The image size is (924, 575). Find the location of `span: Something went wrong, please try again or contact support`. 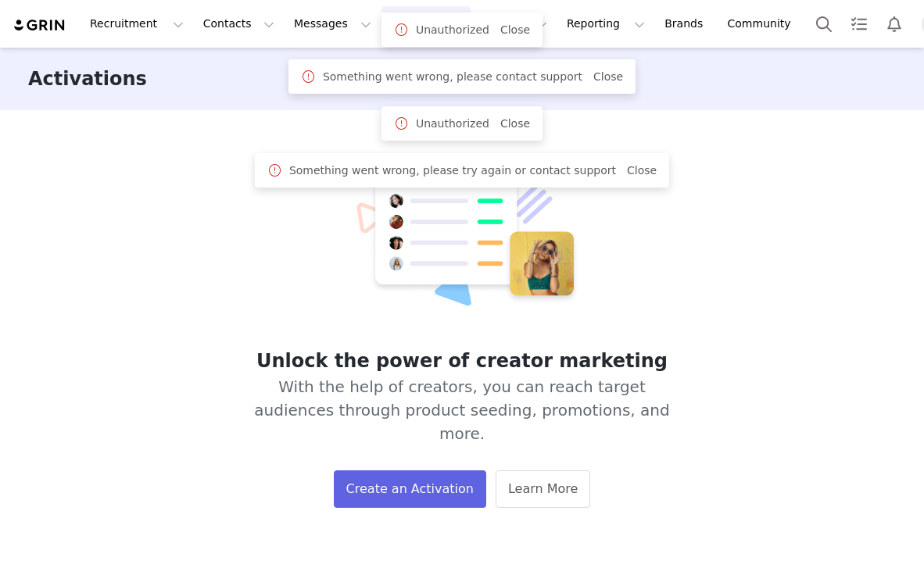

span: Something went wrong, please try again or contact support is located at coordinates (453, 170).